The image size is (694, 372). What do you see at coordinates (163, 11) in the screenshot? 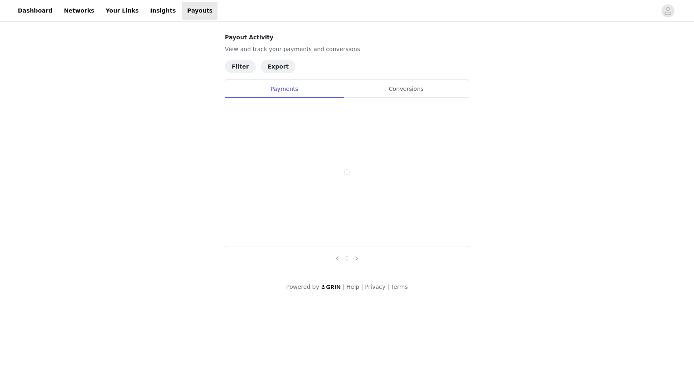
I see `a: Insights` at bounding box center [163, 11].